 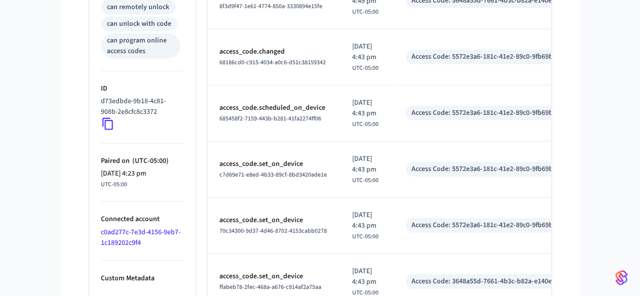 What do you see at coordinates (67, 119) in the screenshot?
I see `span: Regístrate con Google` at bounding box center [67, 119].